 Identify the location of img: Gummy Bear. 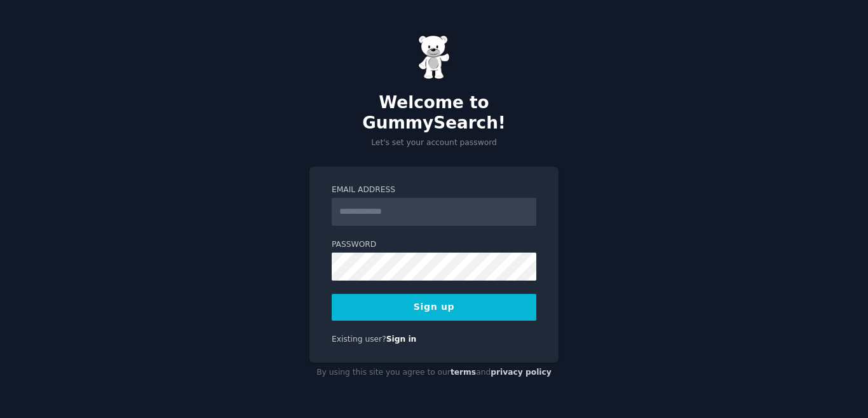
(434, 57).